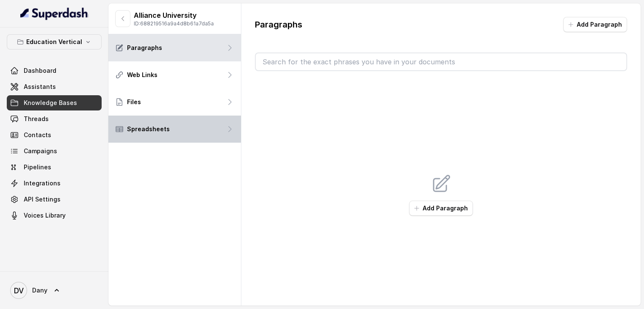 The height and width of the screenshot is (309, 644). What do you see at coordinates (54, 135) in the screenshot?
I see `a: Contacts` at bounding box center [54, 135].